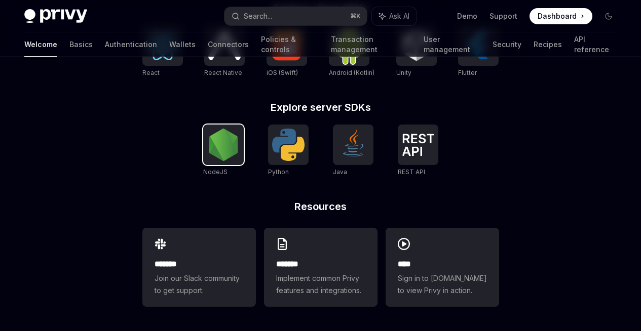  I want to click on img: Java, so click(353, 145).